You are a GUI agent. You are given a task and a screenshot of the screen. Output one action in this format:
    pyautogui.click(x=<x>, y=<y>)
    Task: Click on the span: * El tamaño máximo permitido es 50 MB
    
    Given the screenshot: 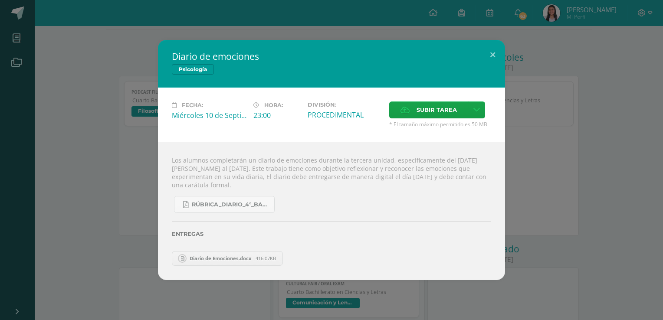 What is the action you would take?
    pyautogui.click(x=440, y=124)
    